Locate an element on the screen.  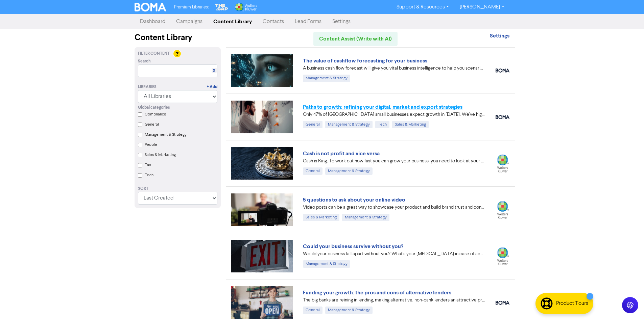
div: Global categories is located at coordinates (178, 108).